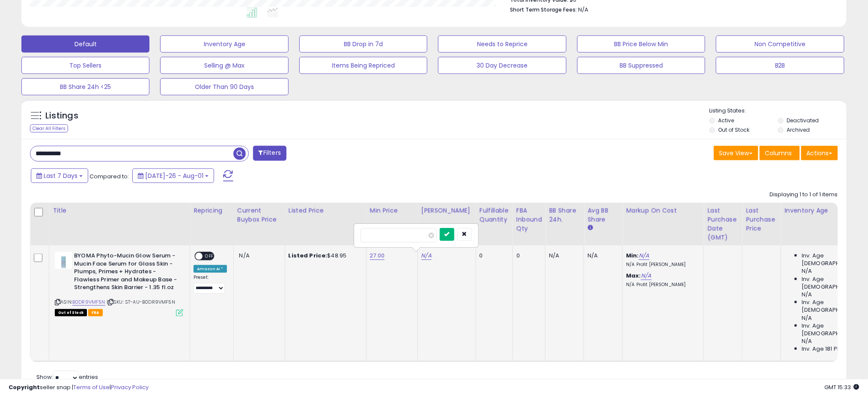 The width and height of the screenshot is (868, 396). I want to click on button: Top Sellers, so click(85, 65).